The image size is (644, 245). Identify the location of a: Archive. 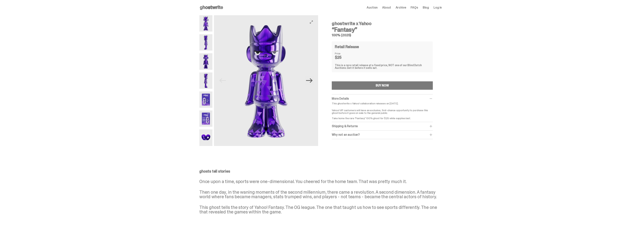
(401, 7).